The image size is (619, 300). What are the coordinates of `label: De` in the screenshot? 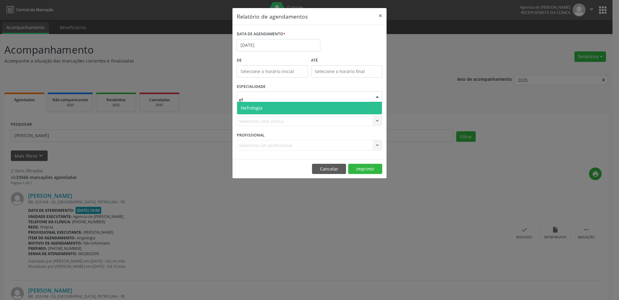 It's located at (272, 60).